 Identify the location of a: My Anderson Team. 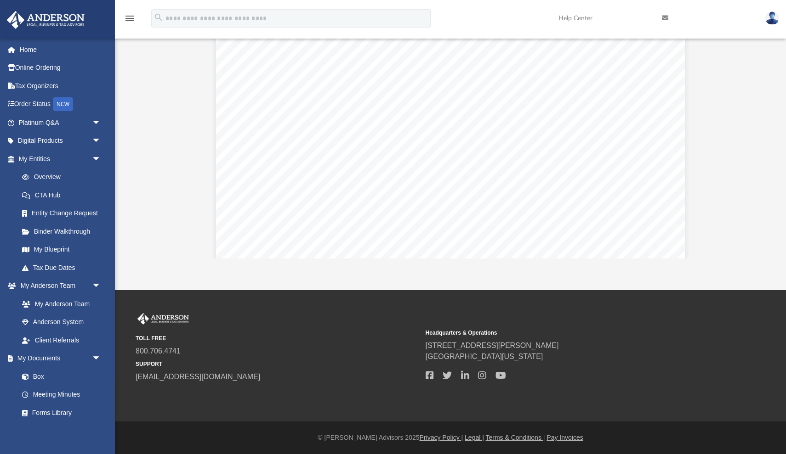
(59, 304).